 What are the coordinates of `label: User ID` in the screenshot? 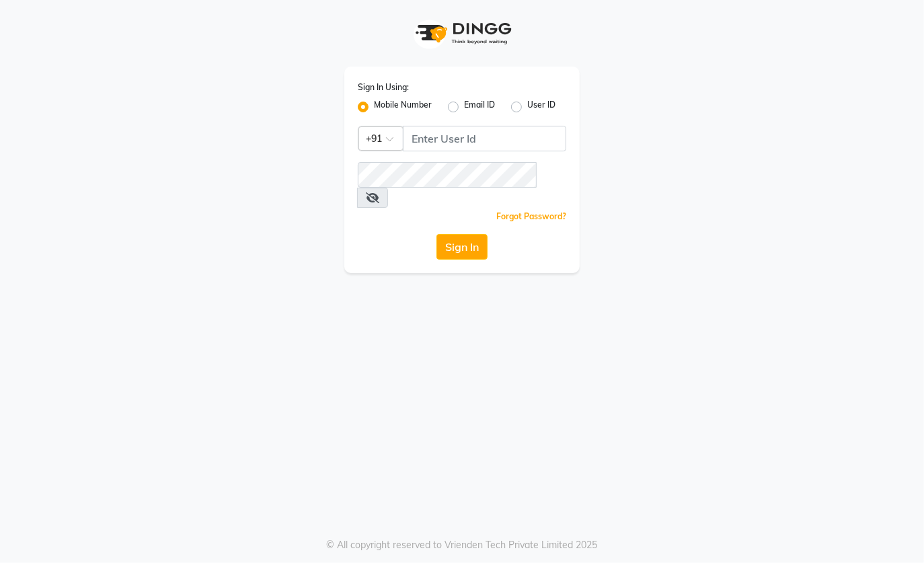 It's located at (541, 107).